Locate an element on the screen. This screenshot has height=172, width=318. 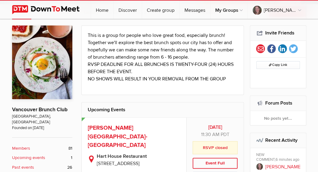
span: 1 is located at coordinates (72, 158).